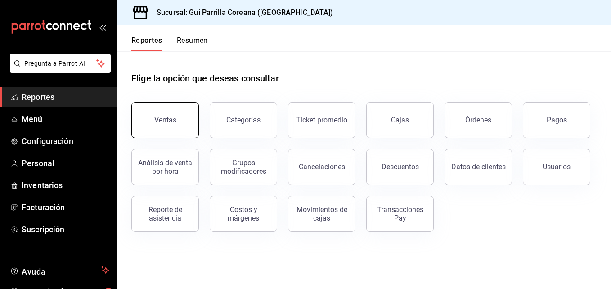  I want to click on a: Cajas, so click(400, 120).